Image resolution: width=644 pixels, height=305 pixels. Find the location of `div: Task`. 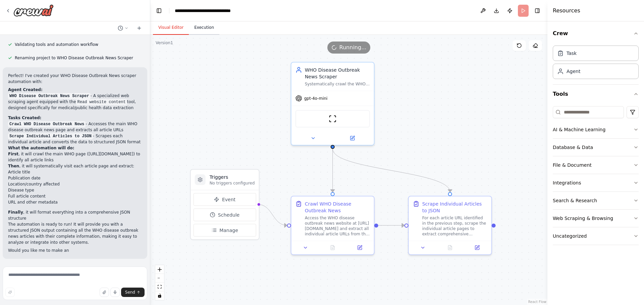

div: Task is located at coordinates (571, 53).